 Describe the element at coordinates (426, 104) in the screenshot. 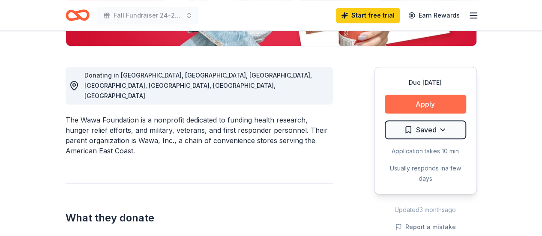

I see `button: Apply` at that location.